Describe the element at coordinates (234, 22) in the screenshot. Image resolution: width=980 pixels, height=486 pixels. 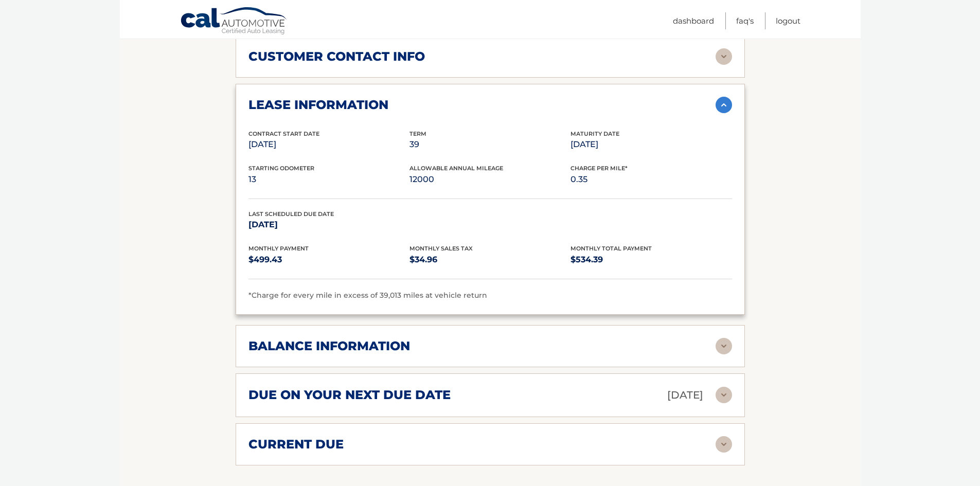
I see `a: Cal Automotive` at that location.